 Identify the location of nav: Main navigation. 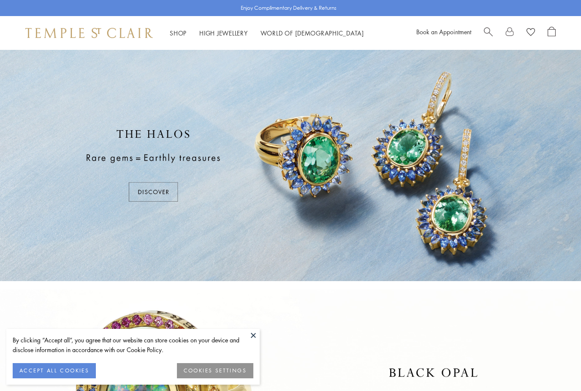
(267, 33).